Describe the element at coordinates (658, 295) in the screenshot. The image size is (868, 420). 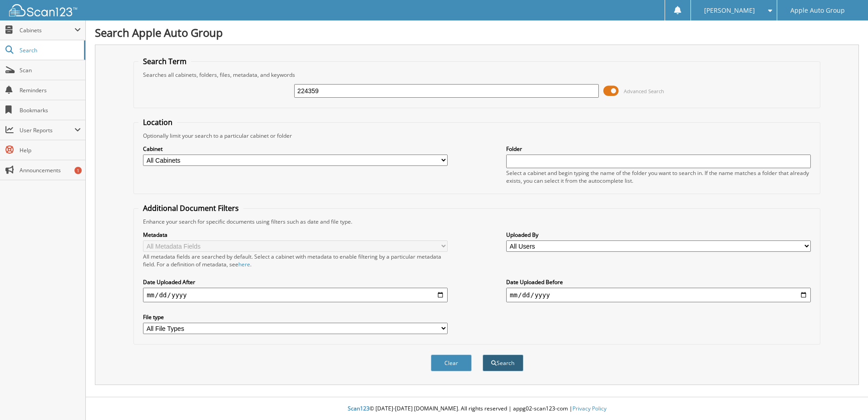
I see `input: end` at that location.